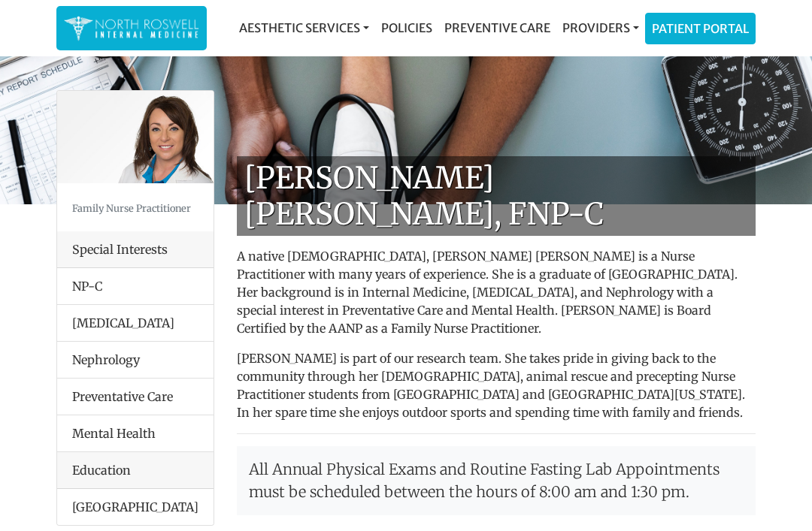  Describe the element at coordinates (132, 28) in the screenshot. I see `img: North Roswell Internal Medicine` at that location.